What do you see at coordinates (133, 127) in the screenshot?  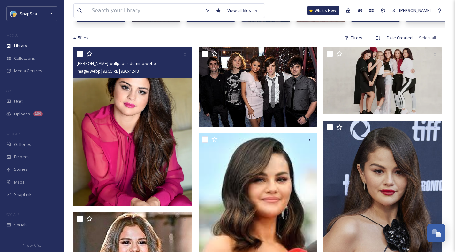 I see `img: selena-gomez-wallpaper-domino.webp` at bounding box center [133, 127].